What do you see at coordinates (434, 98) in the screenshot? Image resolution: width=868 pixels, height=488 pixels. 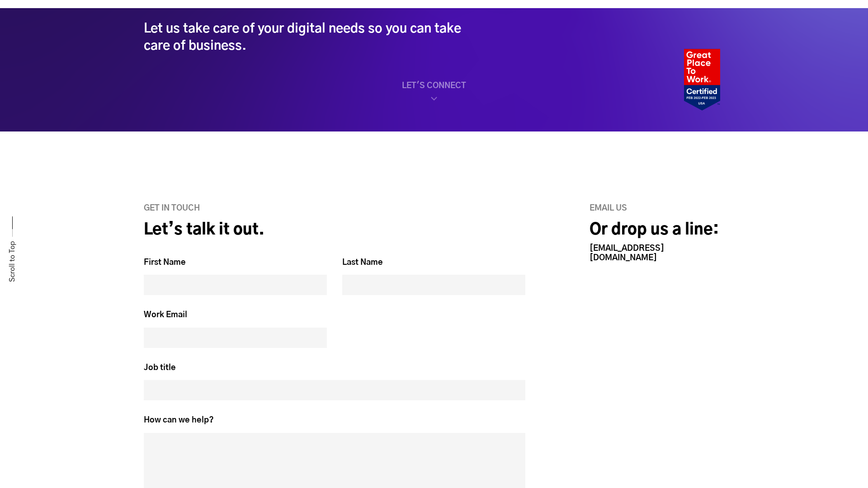 I see `img: home_scroll` at bounding box center [434, 98].